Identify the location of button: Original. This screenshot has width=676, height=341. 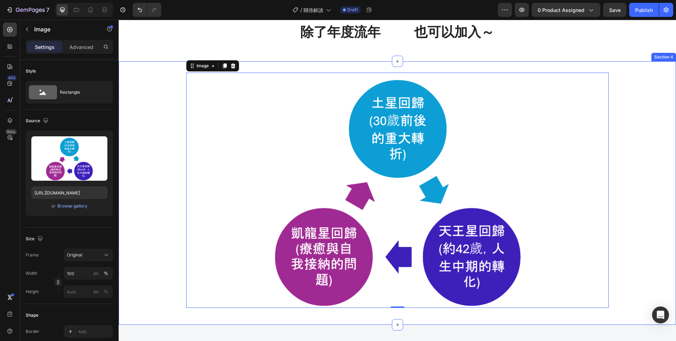
(88, 255).